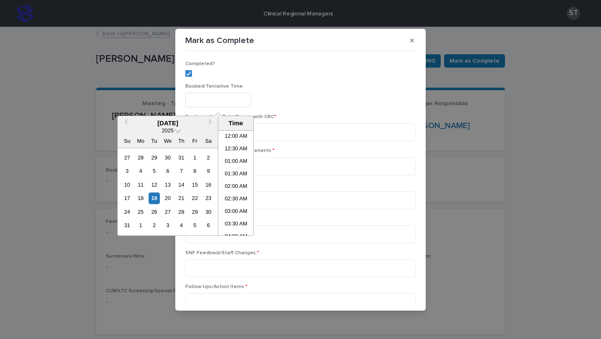 This screenshot has height=339, width=601. Describe the element at coordinates (140, 141) in the screenshot. I see `div: Mo` at that location.